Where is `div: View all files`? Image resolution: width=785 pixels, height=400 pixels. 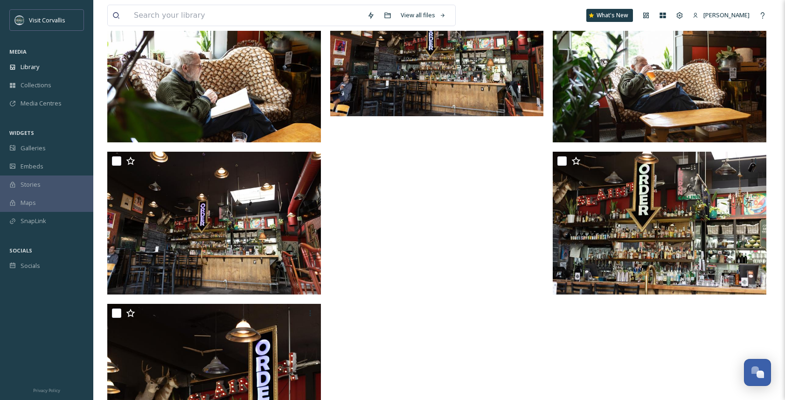
div: View all files is located at coordinates (423, 15).